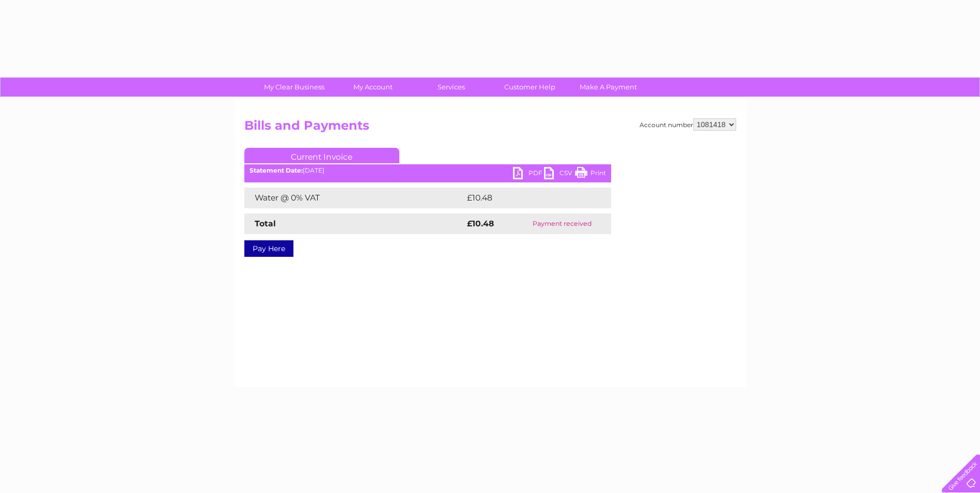  What do you see at coordinates (590, 174) in the screenshot?
I see `a: Print` at bounding box center [590, 174].